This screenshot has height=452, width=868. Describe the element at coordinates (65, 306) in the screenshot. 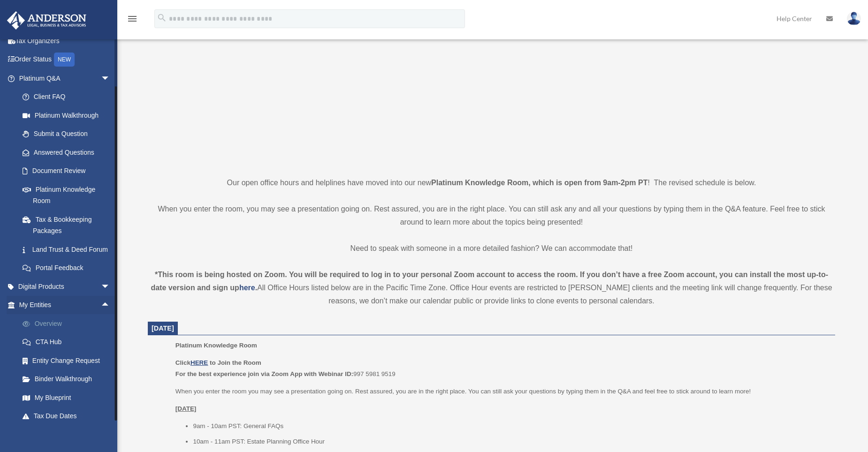

I see `a: My Entitiesarrow_drop_up` at that location.